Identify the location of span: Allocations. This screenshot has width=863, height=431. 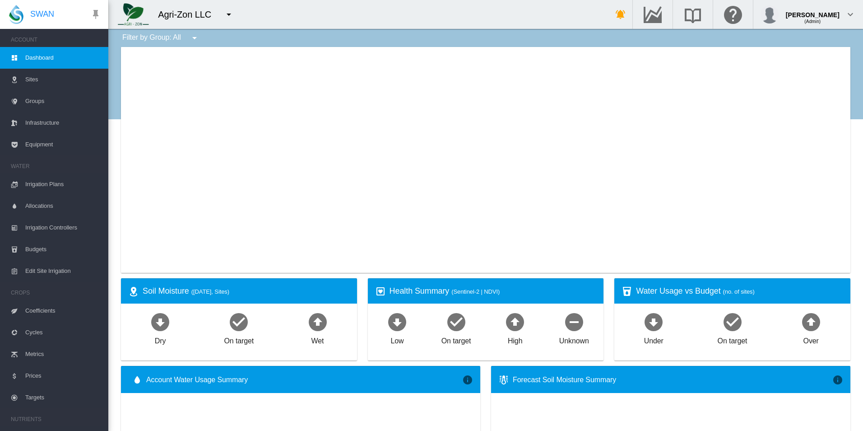
(63, 206).